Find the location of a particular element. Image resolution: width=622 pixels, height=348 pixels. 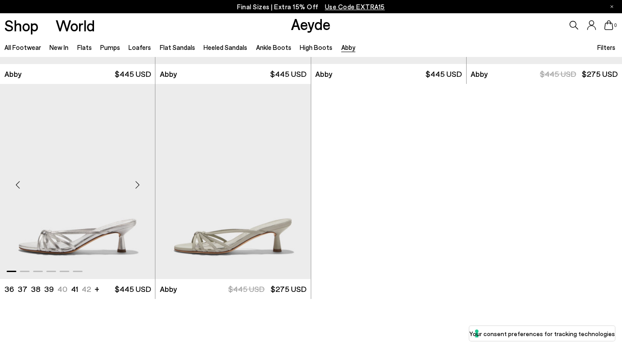

a: Shop is located at coordinates (21, 25).